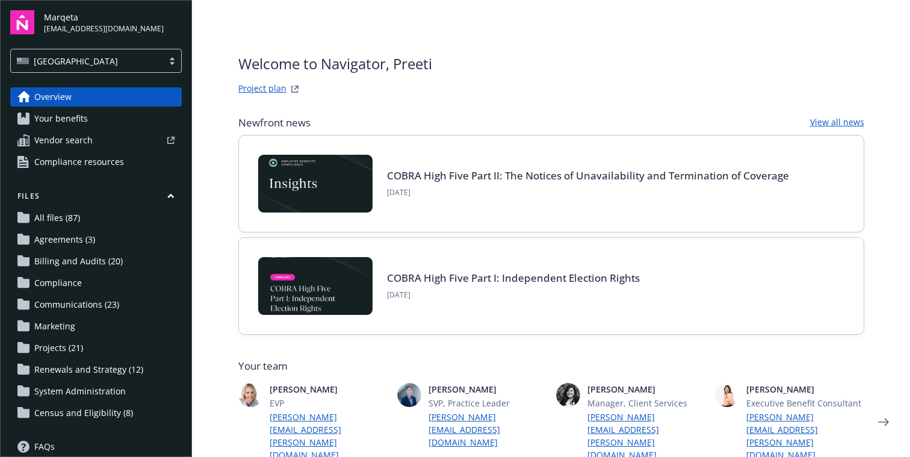 Image resolution: width=910 pixels, height=457 pixels. I want to click on a: Renewals and Strategy (12), so click(96, 369).